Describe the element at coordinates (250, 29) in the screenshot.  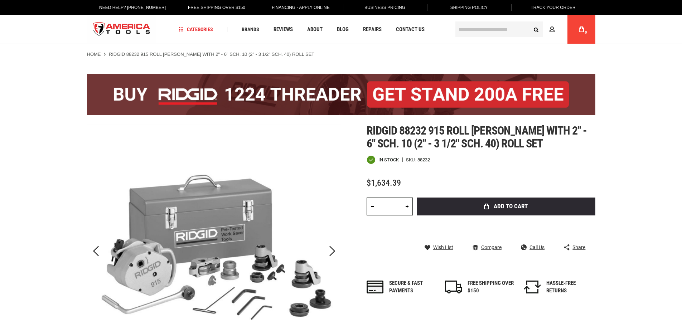
I see `span: Brands` at that location.